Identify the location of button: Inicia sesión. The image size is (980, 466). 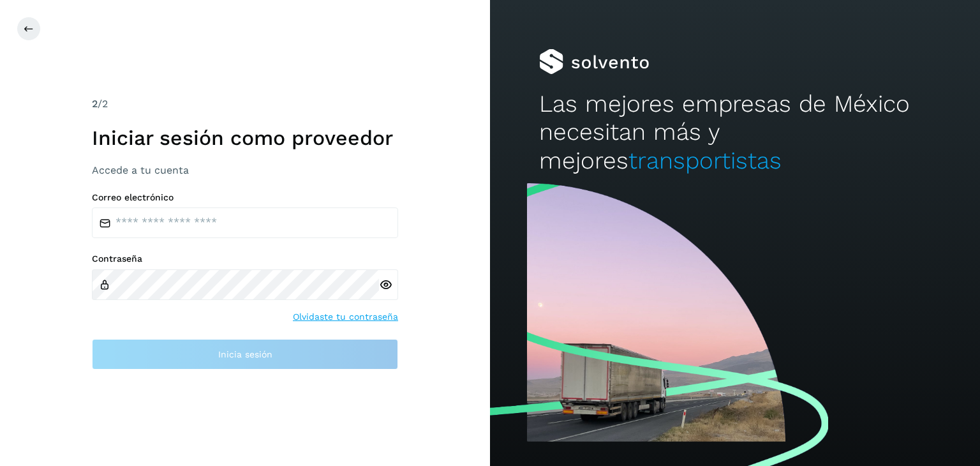
(245, 355).